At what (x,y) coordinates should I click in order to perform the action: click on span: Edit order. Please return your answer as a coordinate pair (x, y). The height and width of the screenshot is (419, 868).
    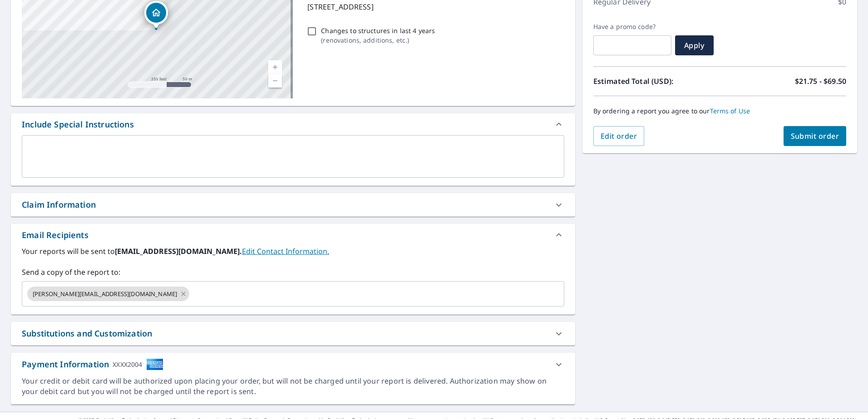
    Looking at the image, I should click on (618, 136).